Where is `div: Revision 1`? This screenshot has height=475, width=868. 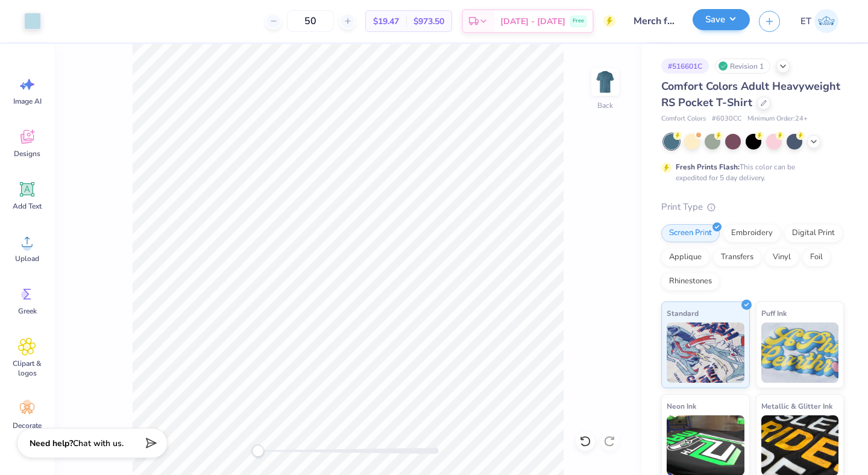
div: Revision 1 is located at coordinates (742, 65).